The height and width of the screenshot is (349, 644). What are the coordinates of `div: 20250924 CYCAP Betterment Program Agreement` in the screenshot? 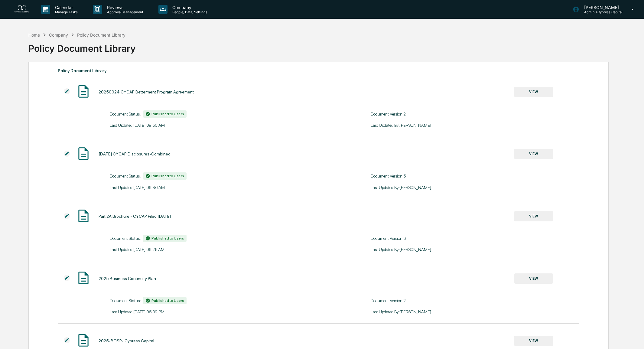 It's located at (146, 92).